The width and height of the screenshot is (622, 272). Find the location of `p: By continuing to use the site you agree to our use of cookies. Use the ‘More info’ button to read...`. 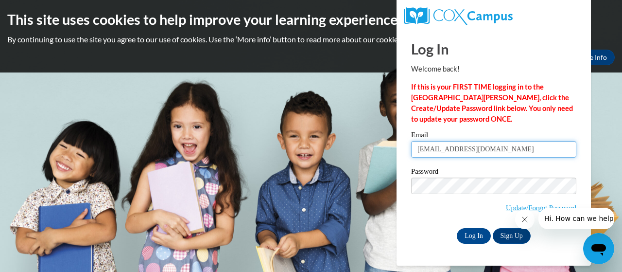

p: By continuing to use the site you agree to our use of cookies. Use the ‘More info’ button to read... is located at coordinates (311, 39).